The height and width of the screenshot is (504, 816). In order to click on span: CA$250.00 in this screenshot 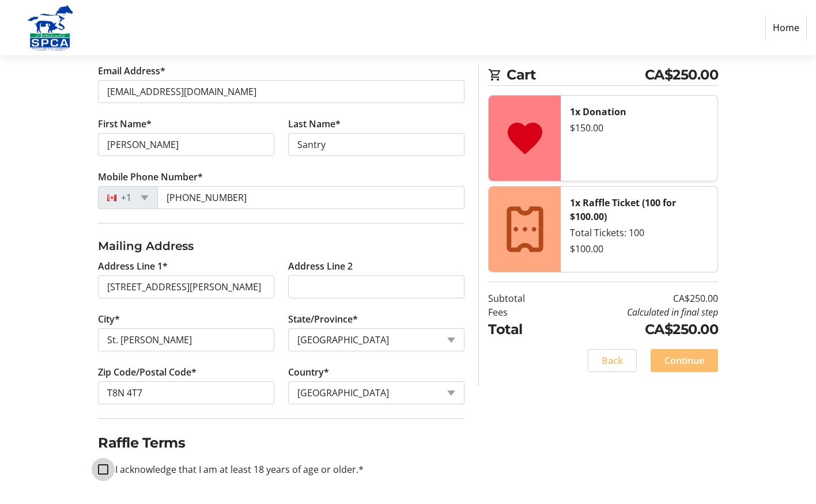, I will do `click(682, 75)`.